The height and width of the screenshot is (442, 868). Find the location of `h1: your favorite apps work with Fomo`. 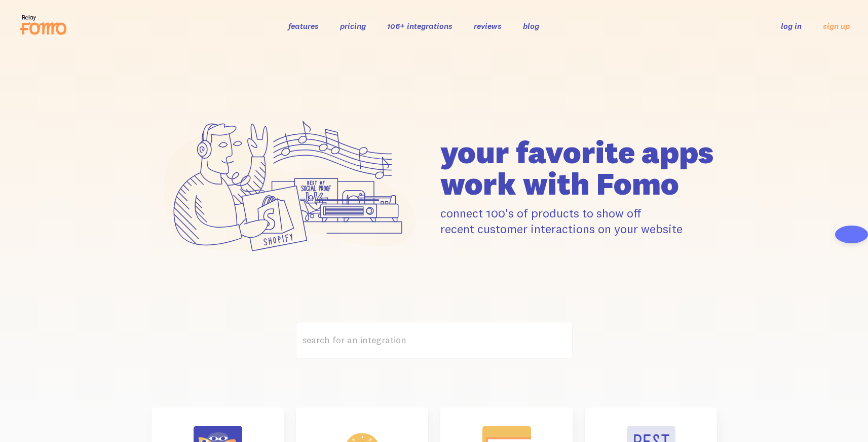

h1: your favorite apps work with Fomo is located at coordinates (578, 168).